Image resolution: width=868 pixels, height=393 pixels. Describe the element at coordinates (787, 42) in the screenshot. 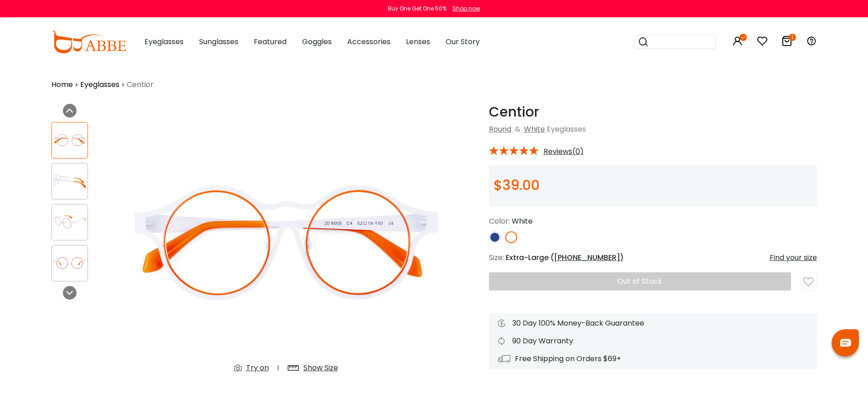

I see `a: 1` at that location.